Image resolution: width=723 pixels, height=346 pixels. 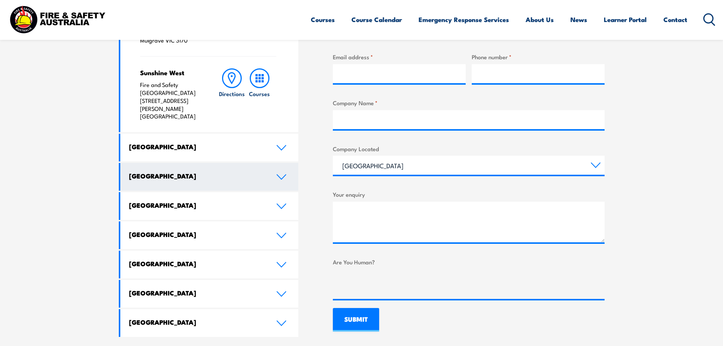 I want to click on label: Phone number, so click(x=538, y=57).